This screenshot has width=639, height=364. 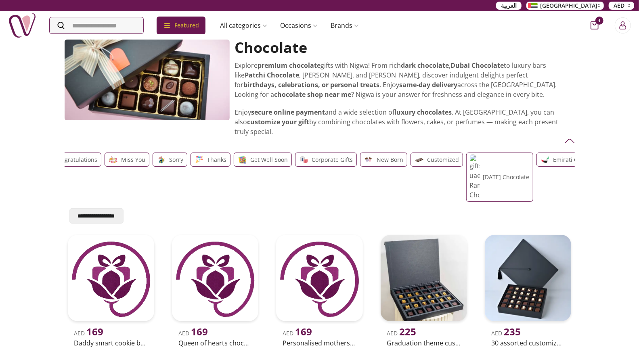 I want to click on a: uae-gifts-Queen of Hearts ChocolatesAED 169Queen of hearts chocolates, so click(x=215, y=291).